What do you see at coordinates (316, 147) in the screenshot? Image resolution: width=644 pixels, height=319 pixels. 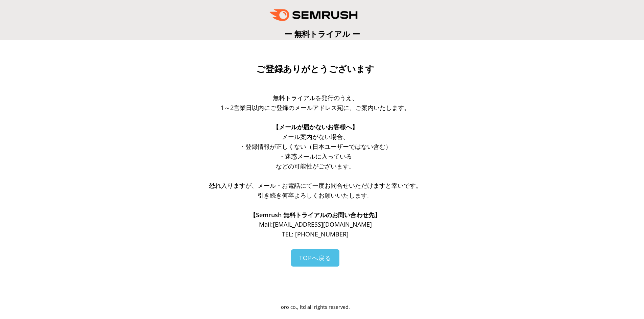 I see `span: ・登録情報が正しくない（日本ユーザーではない含む）` at bounding box center [316, 147].